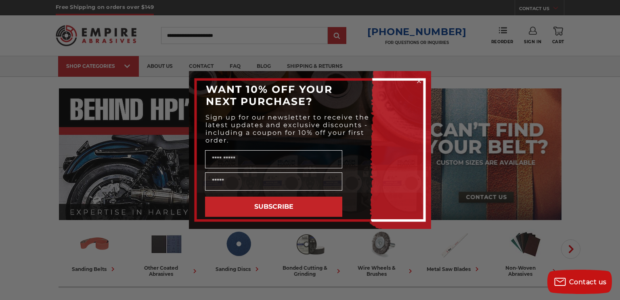  I want to click on button: SUBSCRIBE, so click(274, 207).